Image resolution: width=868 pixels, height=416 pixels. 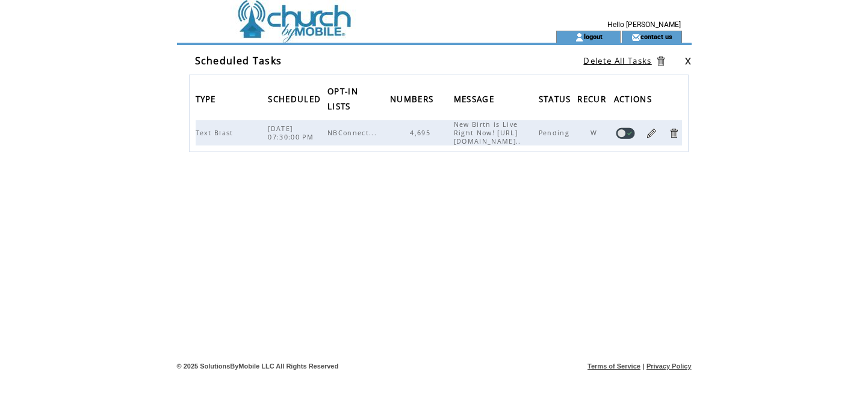 What do you see at coordinates (207, 101) in the screenshot?
I see `span: TYPE` at bounding box center [207, 101].